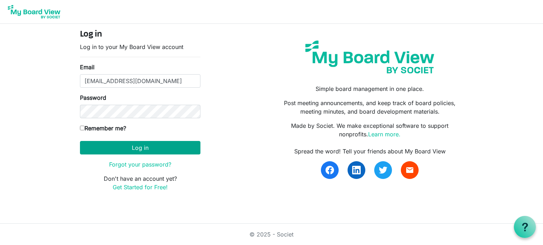 The image size is (543, 245). Describe the element at coordinates (140, 47) in the screenshot. I see `p: Log in to your My Board View account` at that location.